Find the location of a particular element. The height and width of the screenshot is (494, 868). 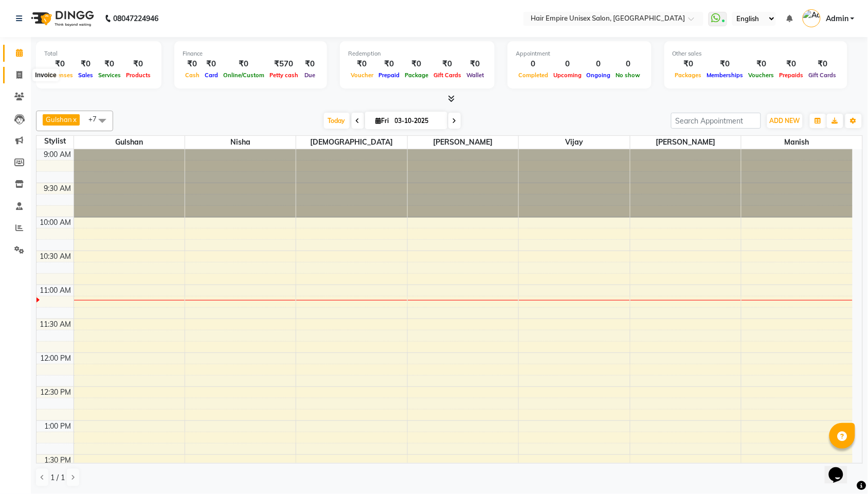

span: Card is located at coordinates (211, 75).